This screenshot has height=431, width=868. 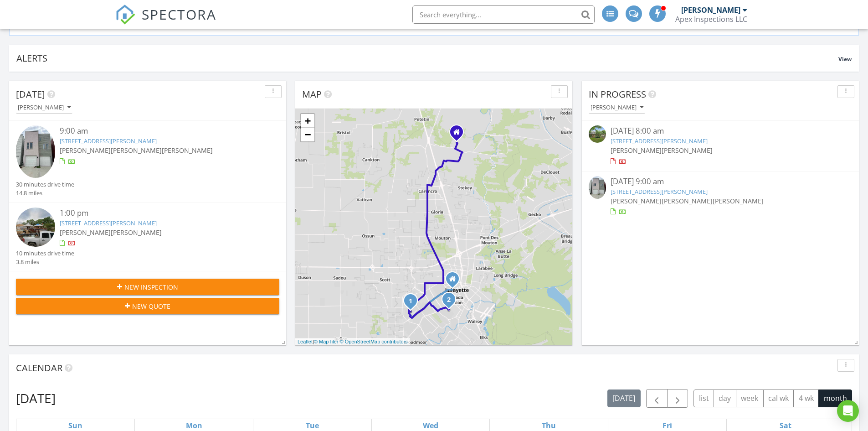 What do you see at coordinates (152, 306) in the screenshot?
I see `span: New Quote` at bounding box center [152, 306].